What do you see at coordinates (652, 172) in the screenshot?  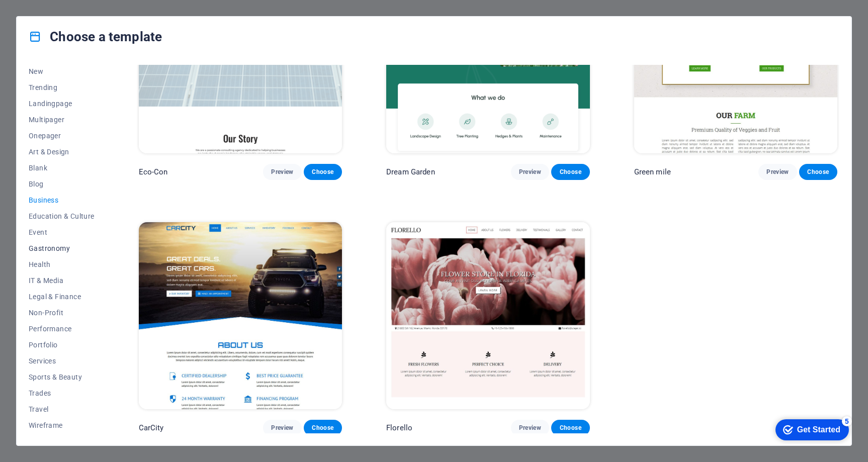 I see `p: Green mile` at bounding box center [652, 172].